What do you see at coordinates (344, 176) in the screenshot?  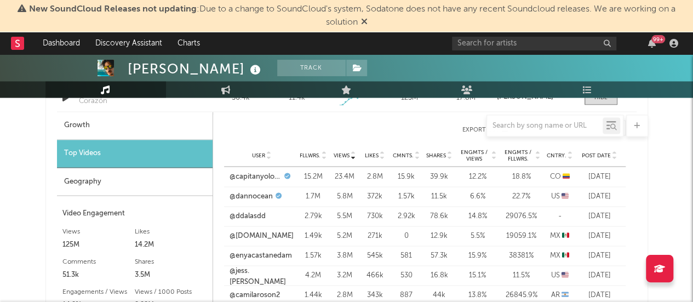 I see `div: 23.4M` at bounding box center [344, 176].